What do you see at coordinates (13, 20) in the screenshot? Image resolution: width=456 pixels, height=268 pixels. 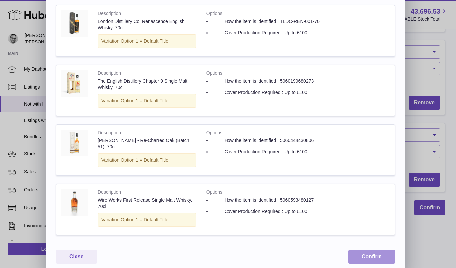 I see `img: website_grey.svg` at bounding box center [13, 20].